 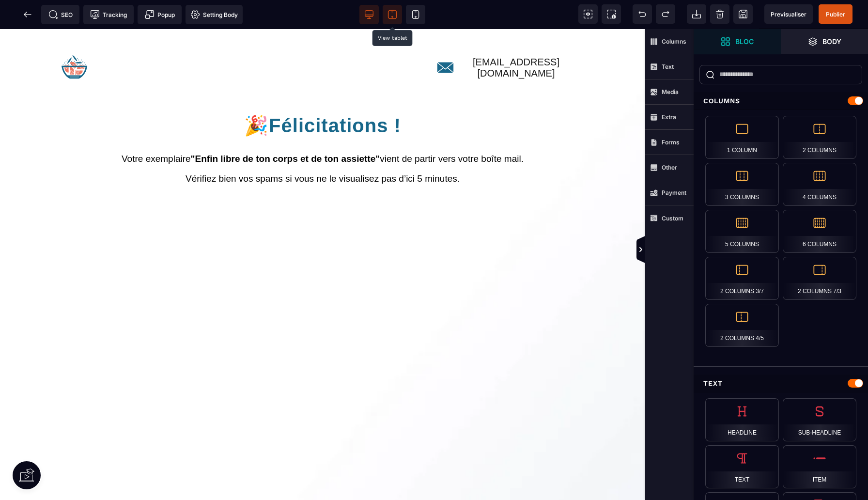 I want to click on img: ca123dc58046a3170da6b76f7ae694fa_Icone_mail_-_Bleu.svg, so click(x=446, y=38).